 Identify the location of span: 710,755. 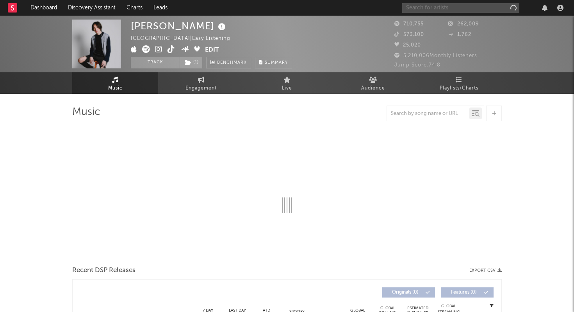
(409, 24).